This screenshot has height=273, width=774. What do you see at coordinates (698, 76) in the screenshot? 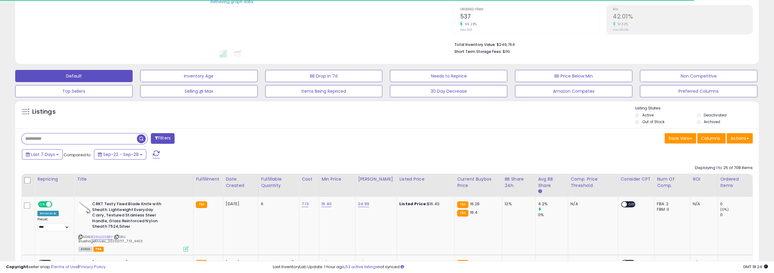
I see `button: Non Competitive` at bounding box center [698, 76].